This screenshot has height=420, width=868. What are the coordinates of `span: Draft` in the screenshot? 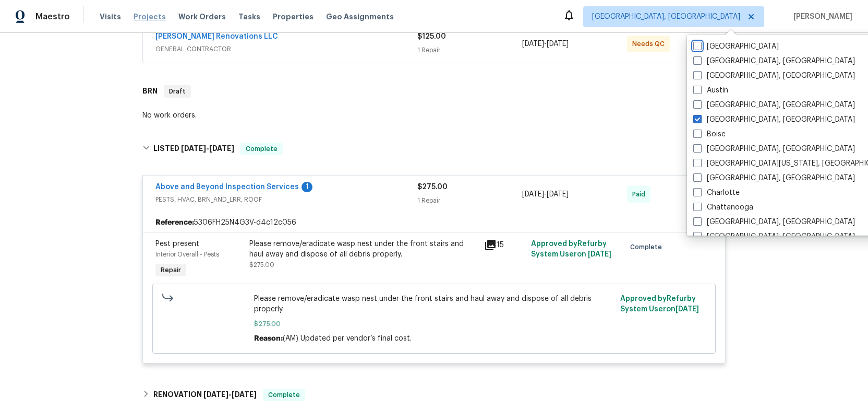 It's located at (178, 92).